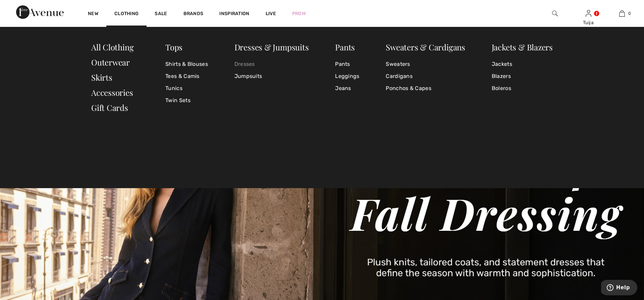 This screenshot has width=644, height=300. Describe the element at coordinates (102, 77) in the screenshot. I see `a: Skirts` at that location.